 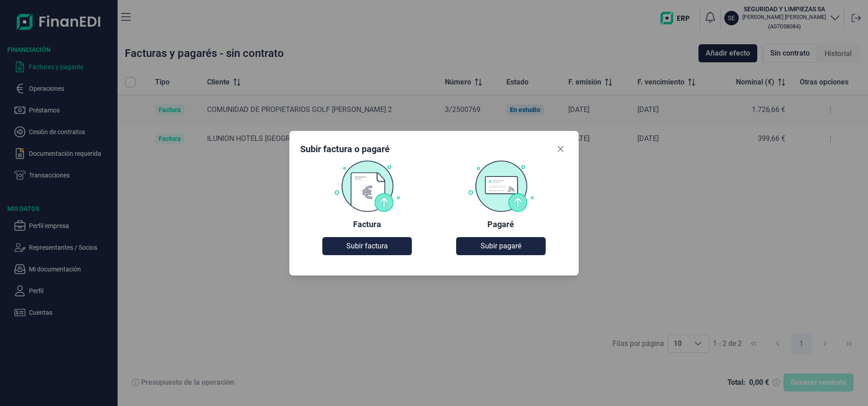 I want to click on button: Subir factura, so click(x=367, y=246).